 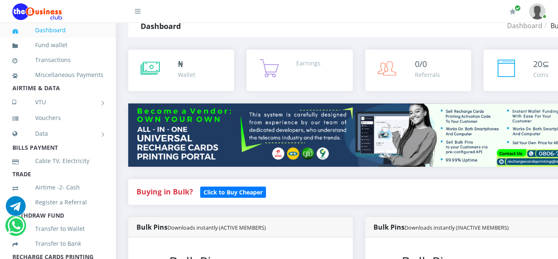 What do you see at coordinates (161, 26) in the screenshot?
I see `strong: Dashboard` at bounding box center [161, 26].